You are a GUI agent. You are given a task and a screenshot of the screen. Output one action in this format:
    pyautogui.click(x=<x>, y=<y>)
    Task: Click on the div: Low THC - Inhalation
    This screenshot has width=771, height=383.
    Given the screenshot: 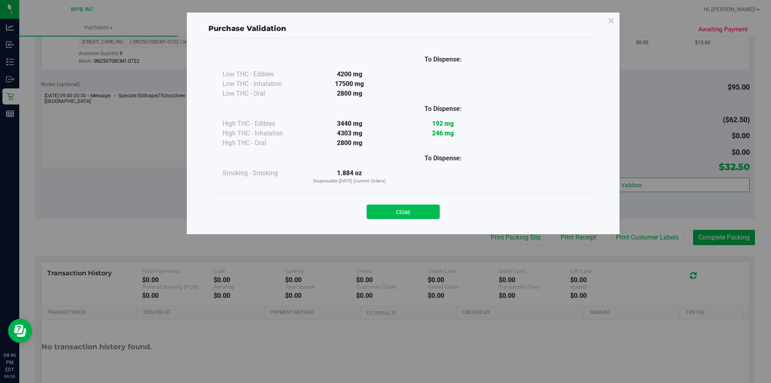 What is the action you would take?
    pyautogui.click(x=263, y=84)
    